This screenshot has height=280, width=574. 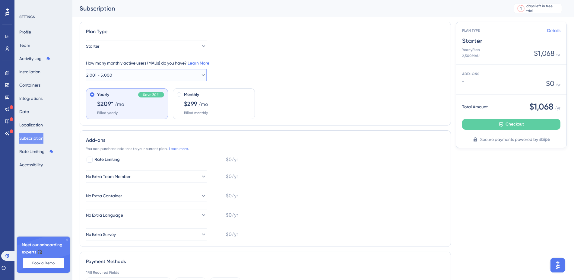 I want to click on button: No Extra Container, so click(x=146, y=196).